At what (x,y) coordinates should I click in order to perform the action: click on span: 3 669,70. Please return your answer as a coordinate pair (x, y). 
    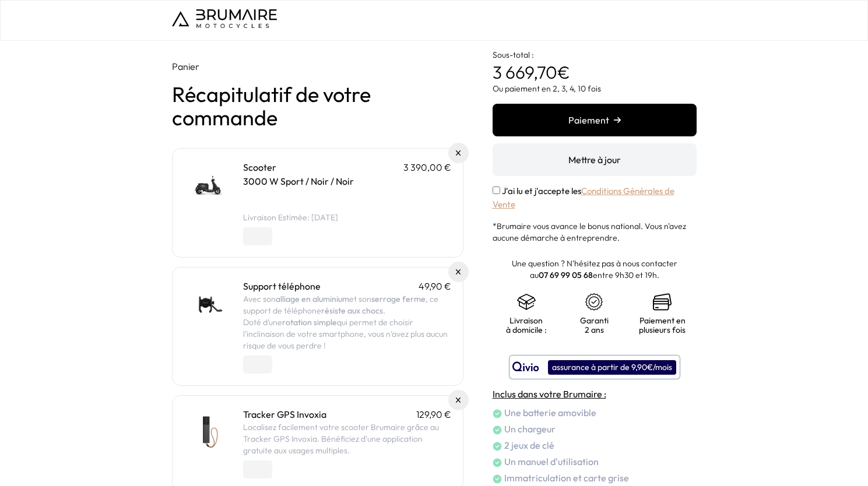
    Looking at the image, I should click on (524, 72).